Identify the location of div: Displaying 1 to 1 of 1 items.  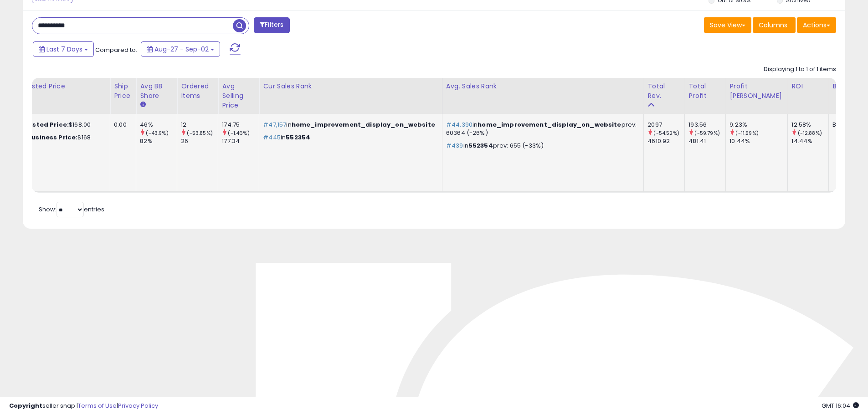
(799, 69).